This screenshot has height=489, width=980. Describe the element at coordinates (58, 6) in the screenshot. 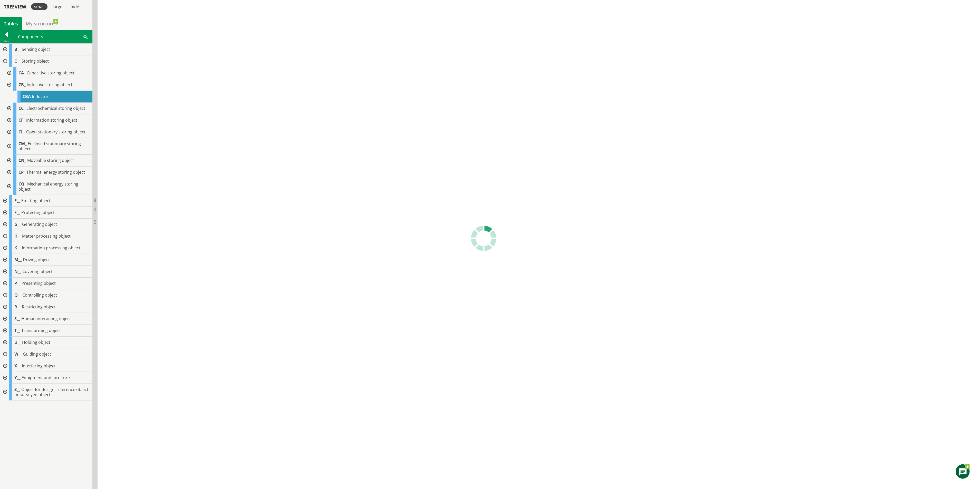

I see `div: large` at that location.